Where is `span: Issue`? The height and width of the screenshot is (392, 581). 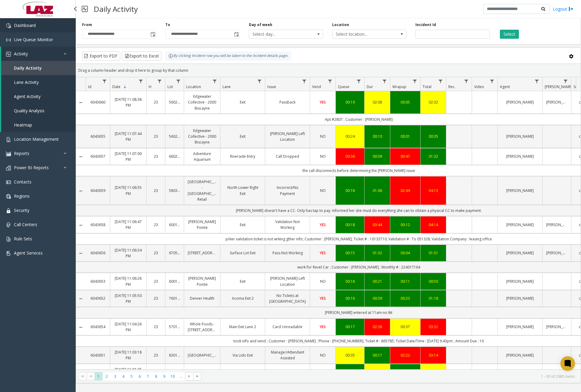 span: Issue is located at coordinates (271, 86).